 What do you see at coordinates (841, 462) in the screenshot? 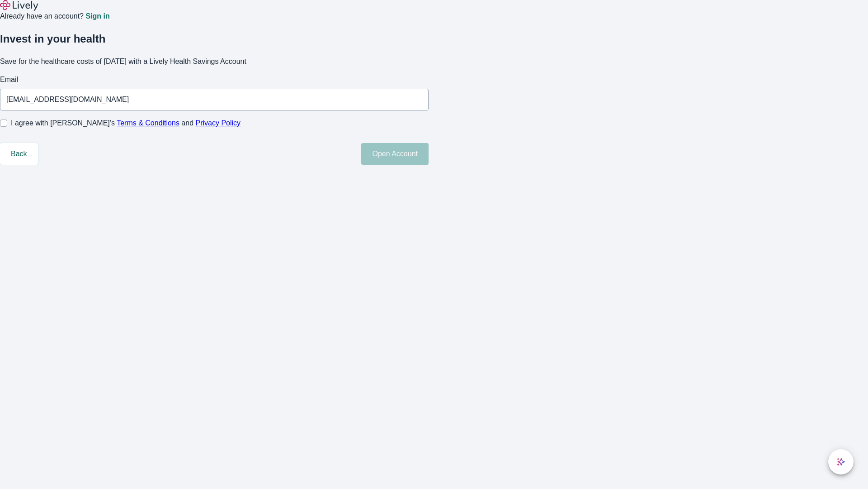
I see `button: chat` at bounding box center [841, 462].